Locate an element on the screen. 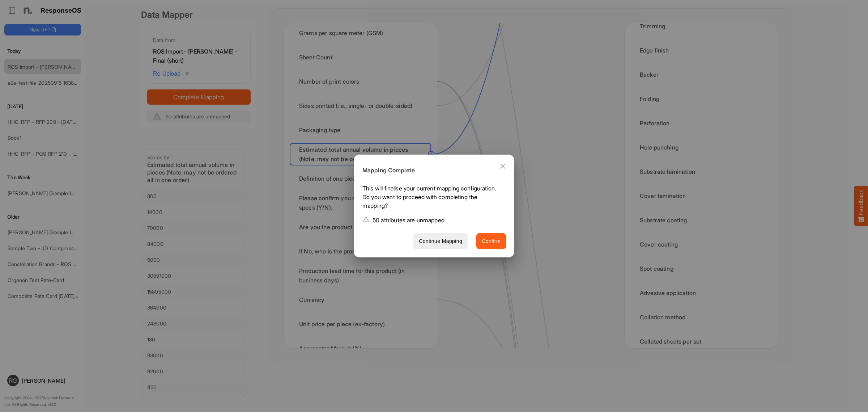  h6: Mapping Complete is located at coordinates (431, 170).